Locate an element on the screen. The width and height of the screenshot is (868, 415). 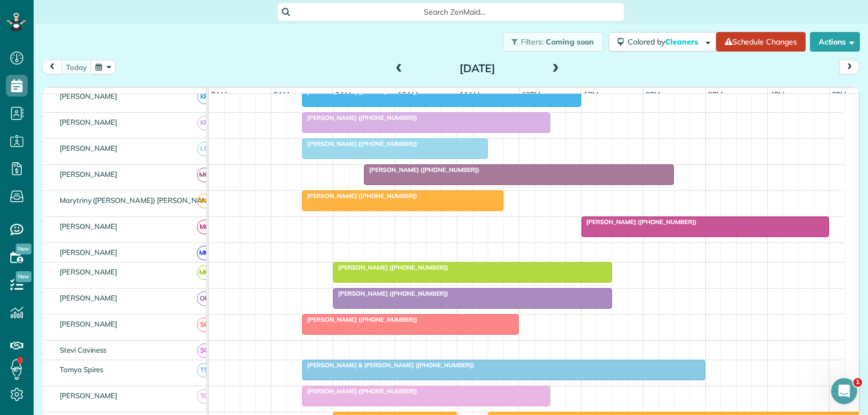
span: OR is located at coordinates (204, 298).